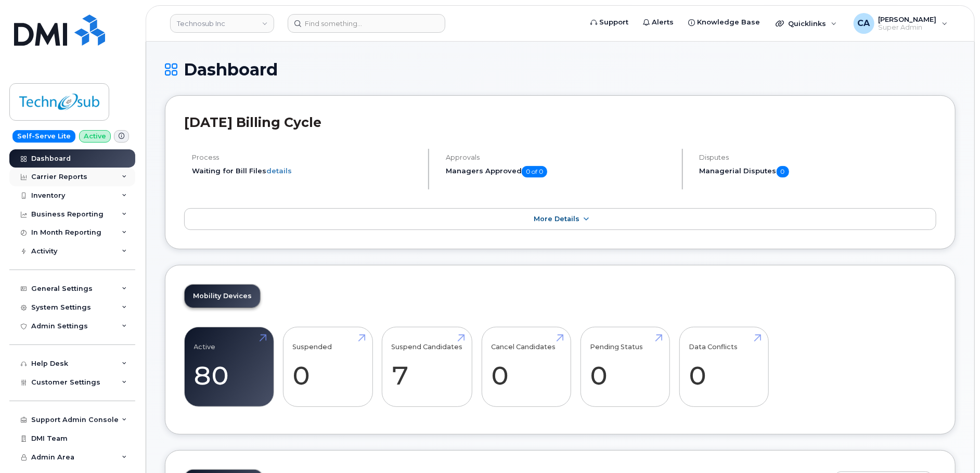  What do you see at coordinates (526, 367) in the screenshot?
I see `a: Cancel Candidates 0` at bounding box center [526, 367].